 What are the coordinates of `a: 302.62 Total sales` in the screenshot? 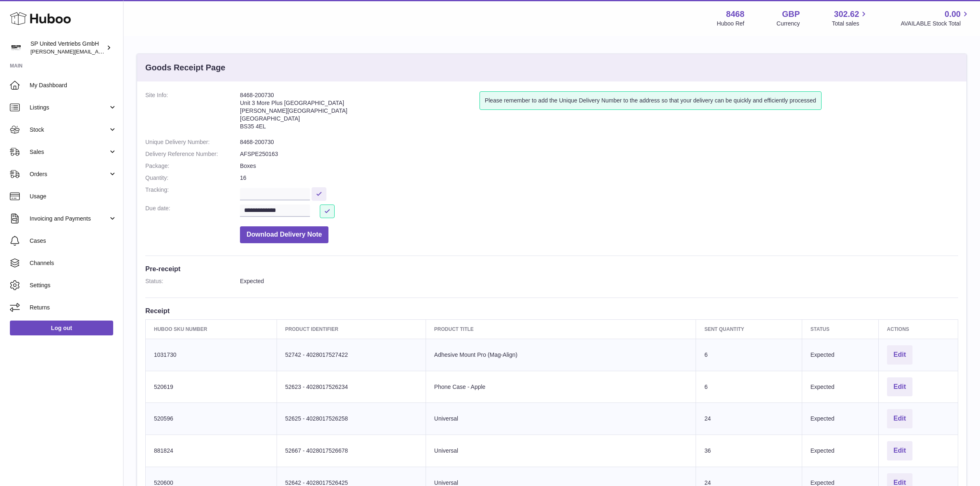 It's located at (850, 18).